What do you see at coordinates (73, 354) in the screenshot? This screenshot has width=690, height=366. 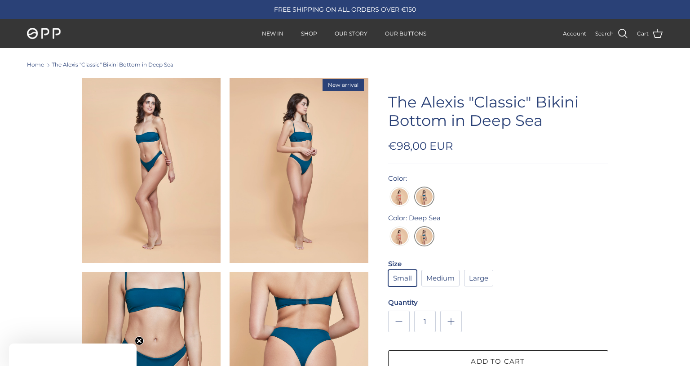 I see `div: Close teaser` at bounding box center [73, 354].